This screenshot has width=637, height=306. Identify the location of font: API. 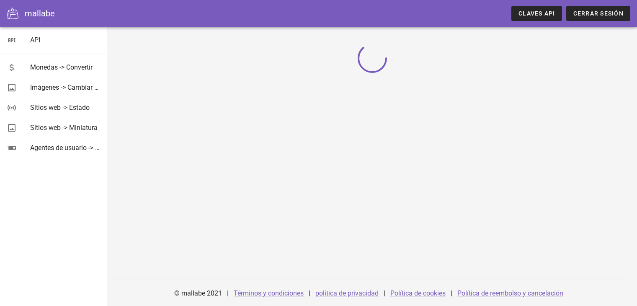
(35, 40).